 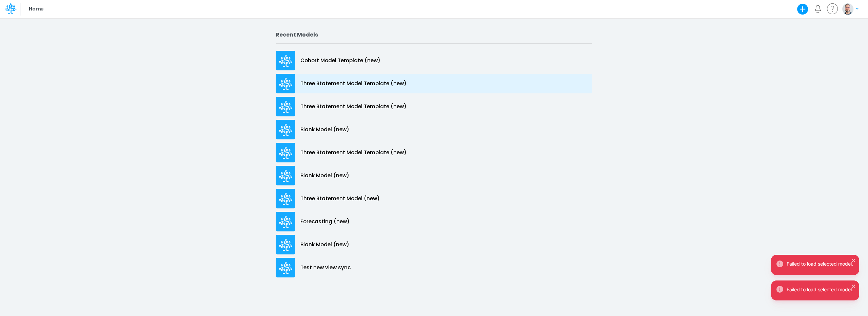 What do you see at coordinates (818, 9) in the screenshot?
I see `a: Notifications` at bounding box center [818, 9].